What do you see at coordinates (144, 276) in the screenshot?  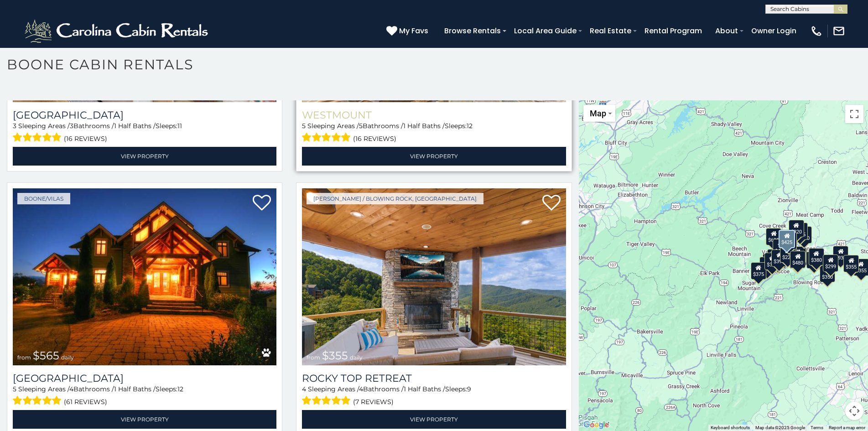 I see `img: Wilderness Lodge` at bounding box center [144, 276].